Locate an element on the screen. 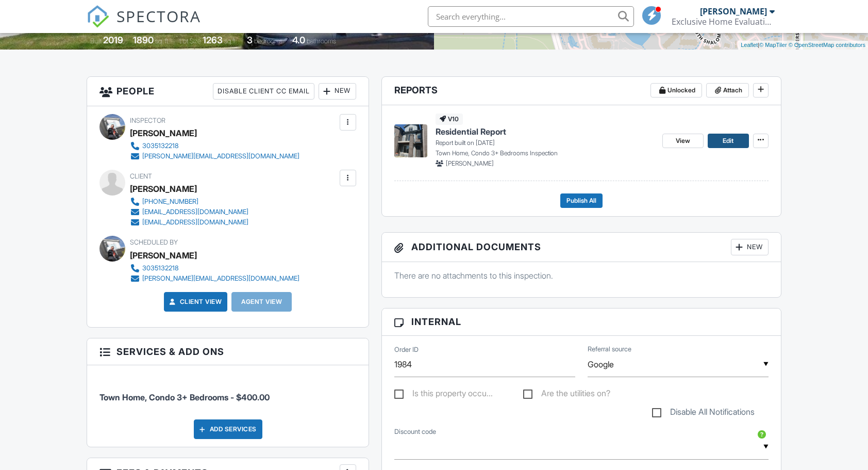 The image size is (868, 470). label: Is this property occupied? is located at coordinates (443, 395).